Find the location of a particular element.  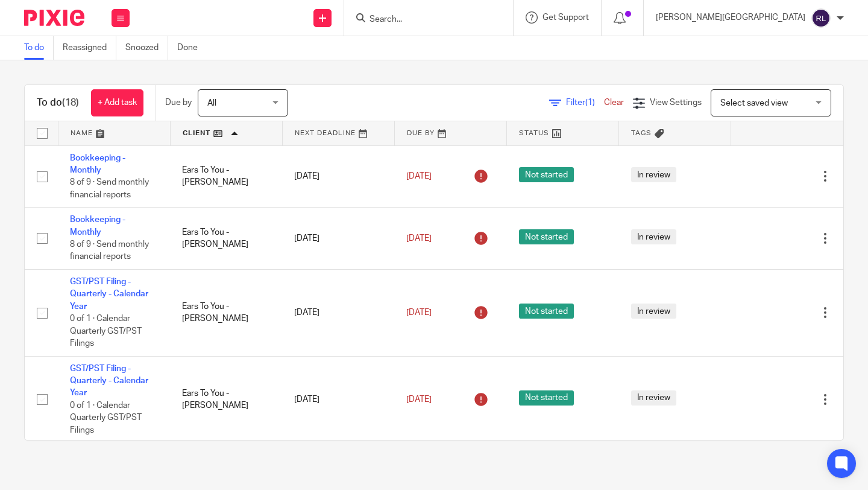

h1: To do is located at coordinates (58, 103).